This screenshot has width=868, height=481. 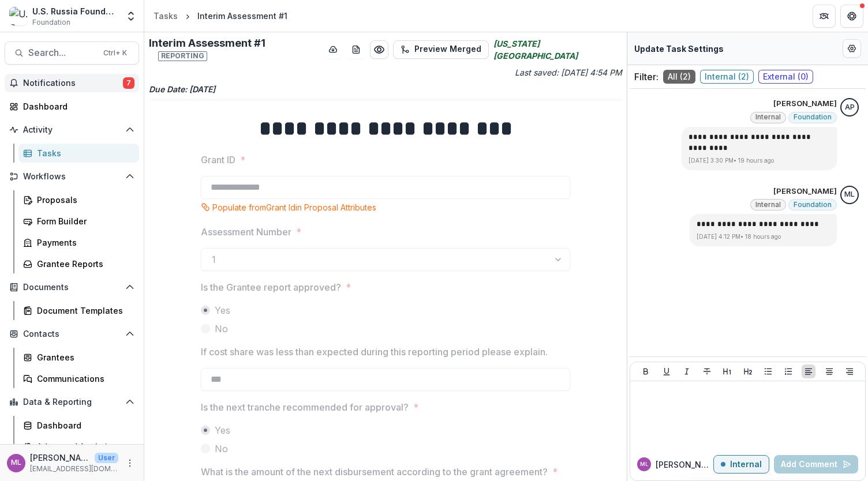 What do you see at coordinates (79, 242) in the screenshot?
I see `a: Payments` at bounding box center [79, 242].